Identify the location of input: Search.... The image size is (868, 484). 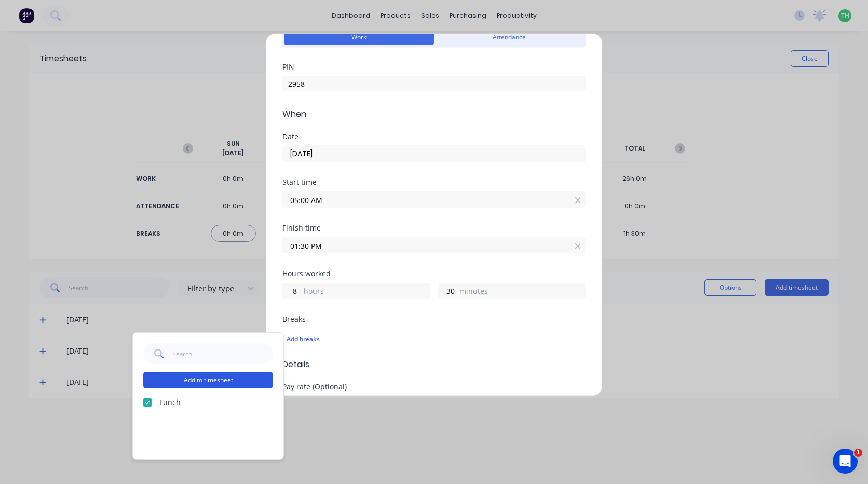
(223, 354).